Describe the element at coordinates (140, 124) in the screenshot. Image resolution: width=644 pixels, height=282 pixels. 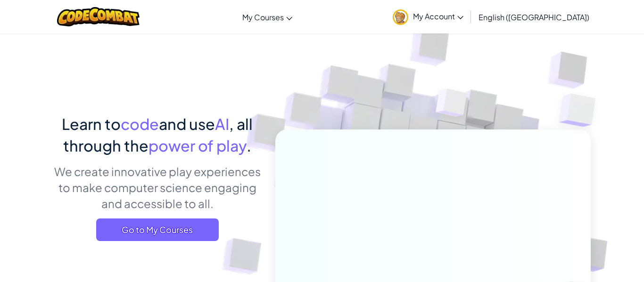
I see `span: code` at that location.